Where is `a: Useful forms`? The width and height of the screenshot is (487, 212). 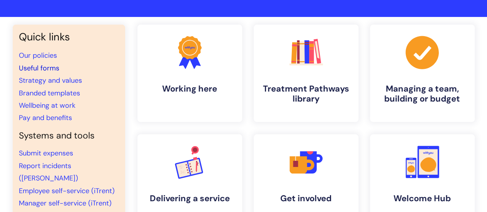 a: Useful forms is located at coordinates (39, 68).